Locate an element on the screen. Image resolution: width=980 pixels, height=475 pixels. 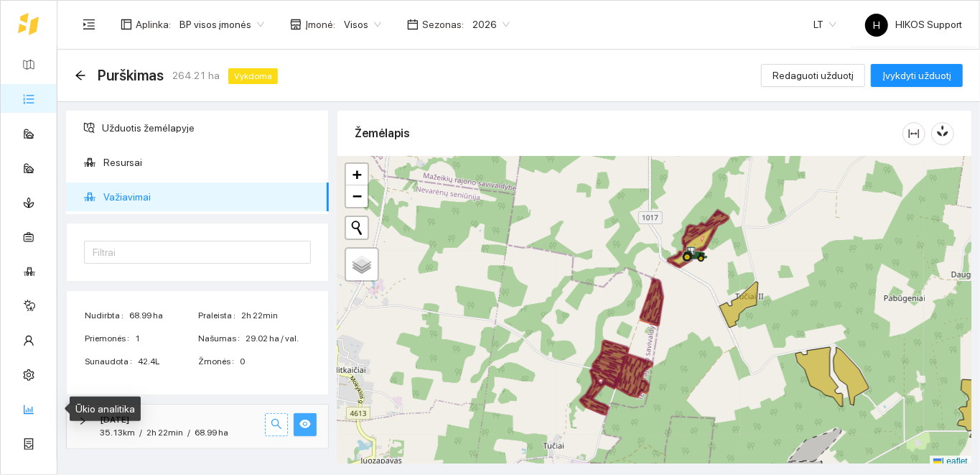
span: 2026 is located at coordinates (491, 24).